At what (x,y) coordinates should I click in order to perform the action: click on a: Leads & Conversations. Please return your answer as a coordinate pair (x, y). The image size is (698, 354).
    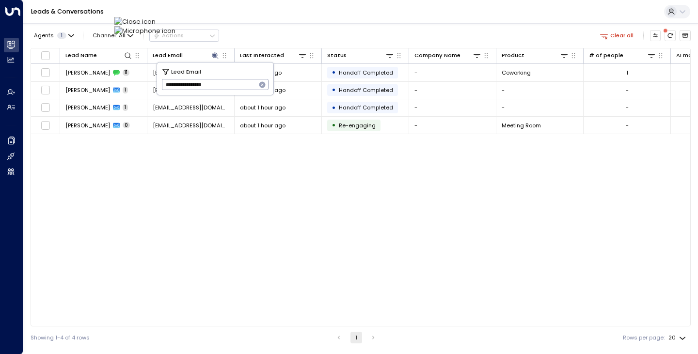
    Looking at the image, I should click on (67, 11).